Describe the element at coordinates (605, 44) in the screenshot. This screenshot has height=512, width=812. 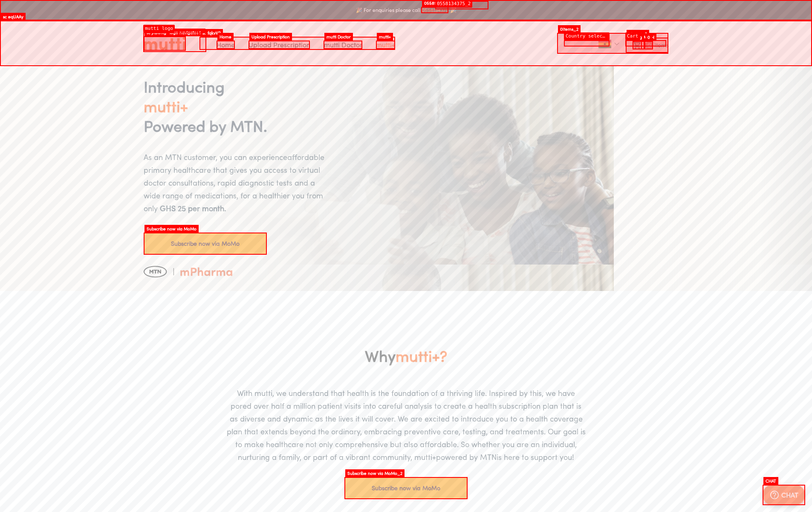
I see `img: Ghana` at that location.